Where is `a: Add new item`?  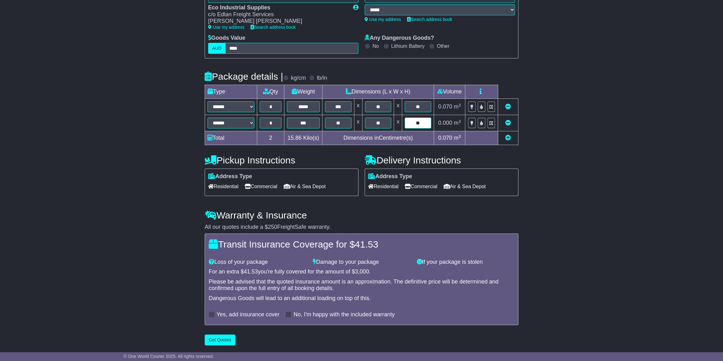 a: Add new item is located at coordinates (508, 138).